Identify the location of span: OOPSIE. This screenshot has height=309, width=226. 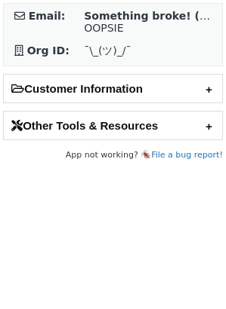
(103, 28).